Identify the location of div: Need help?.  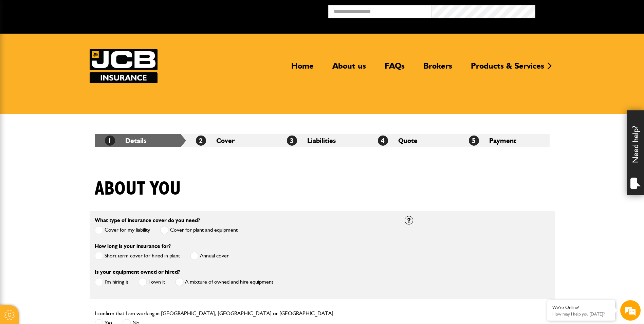
(636, 153).